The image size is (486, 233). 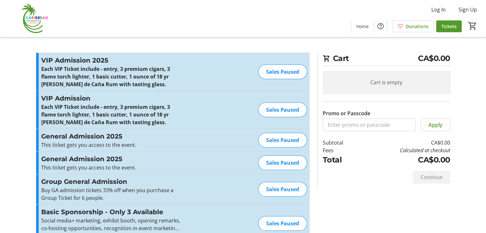 What do you see at coordinates (404, 150) in the screenshot?
I see `td: Calculated at checkout` at bounding box center [404, 150].